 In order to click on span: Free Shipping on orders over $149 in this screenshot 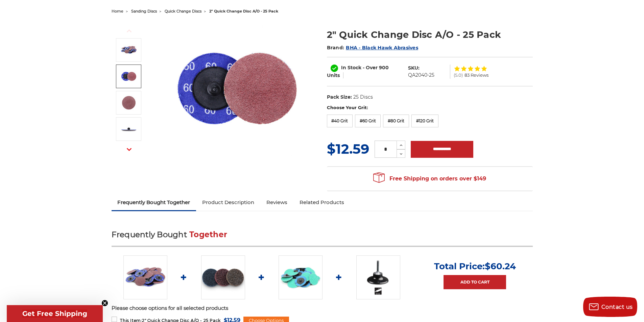, I will do `click(430, 179)`.